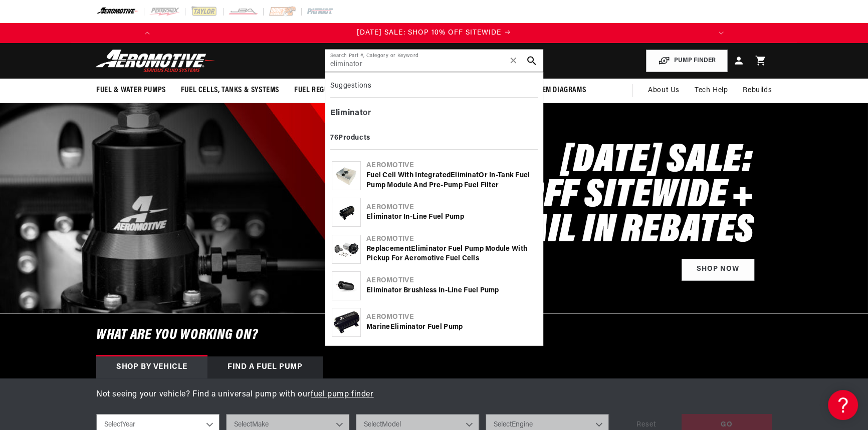 This screenshot has height=430, width=868. I want to click on summary: System Diagrams, so click(556, 90).